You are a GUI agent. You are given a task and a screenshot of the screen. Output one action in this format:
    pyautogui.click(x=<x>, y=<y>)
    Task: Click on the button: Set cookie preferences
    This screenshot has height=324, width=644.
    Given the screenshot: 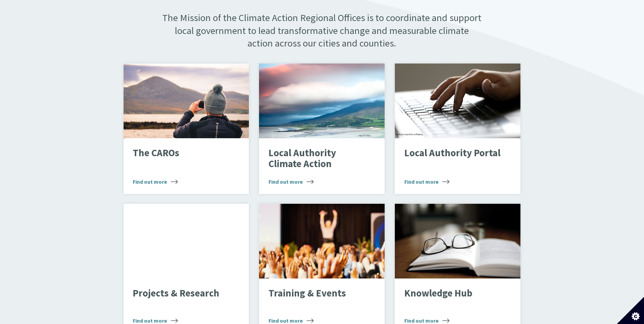 What is the action you would take?
    pyautogui.click(x=630, y=310)
    